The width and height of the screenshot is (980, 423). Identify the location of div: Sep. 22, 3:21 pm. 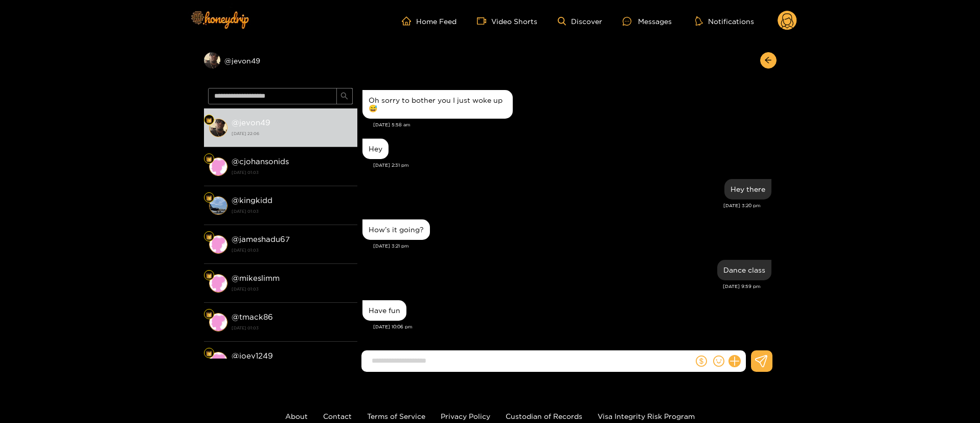
(396, 230).